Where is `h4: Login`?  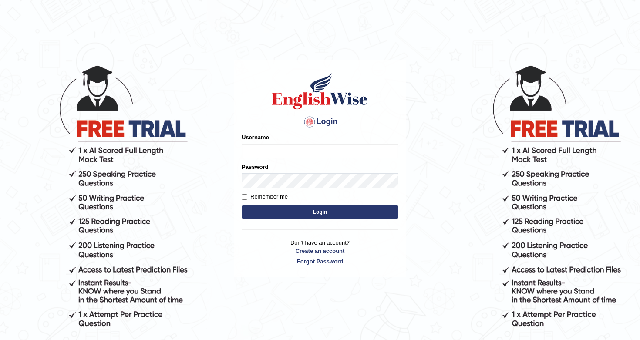 h4: Login is located at coordinates (320, 122).